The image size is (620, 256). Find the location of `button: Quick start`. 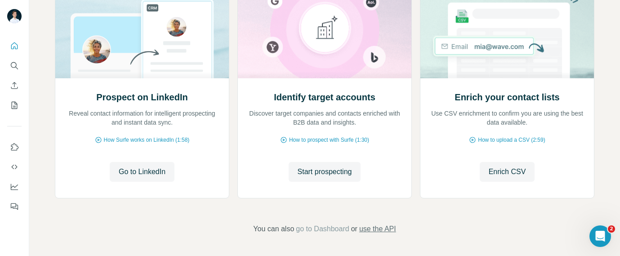

button: Quick start is located at coordinates (14, 46).